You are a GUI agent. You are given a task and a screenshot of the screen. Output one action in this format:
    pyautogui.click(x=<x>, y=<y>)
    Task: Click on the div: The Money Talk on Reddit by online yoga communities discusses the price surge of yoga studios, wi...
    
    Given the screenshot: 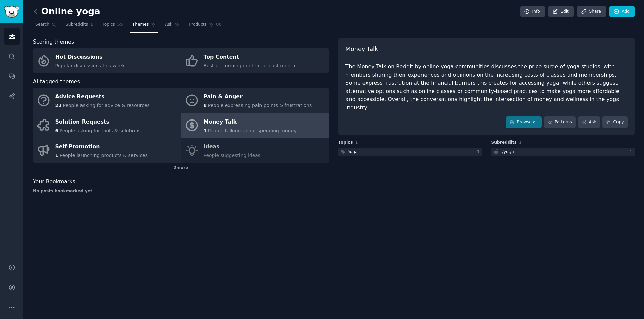 What is the action you would take?
    pyautogui.click(x=487, y=87)
    